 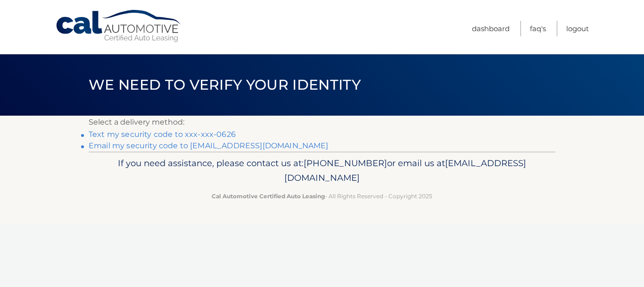 I want to click on a: Text my security code to xxx-xxx-0626, so click(x=162, y=134).